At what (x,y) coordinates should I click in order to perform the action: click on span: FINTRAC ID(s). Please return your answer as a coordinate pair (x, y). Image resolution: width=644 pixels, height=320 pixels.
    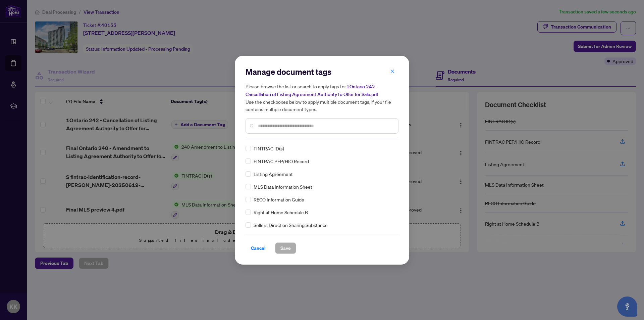
    Looking at the image, I should click on (269, 149).